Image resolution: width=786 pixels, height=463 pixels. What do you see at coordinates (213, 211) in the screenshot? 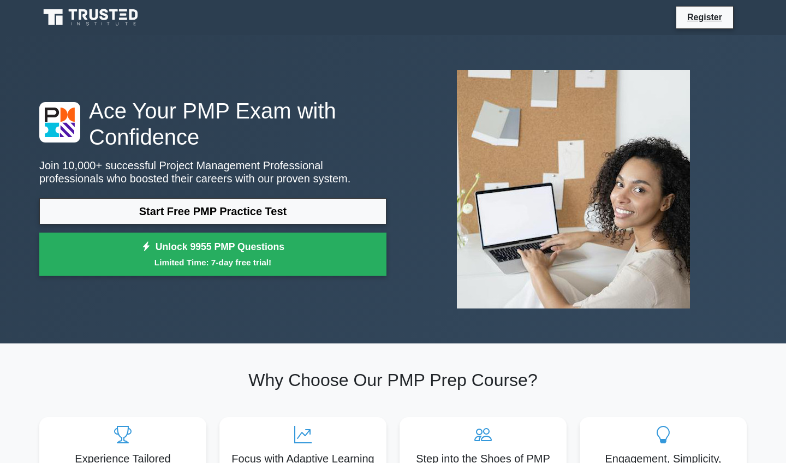
I see `a: Start Free PMP Practice Test` at bounding box center [213, 211].